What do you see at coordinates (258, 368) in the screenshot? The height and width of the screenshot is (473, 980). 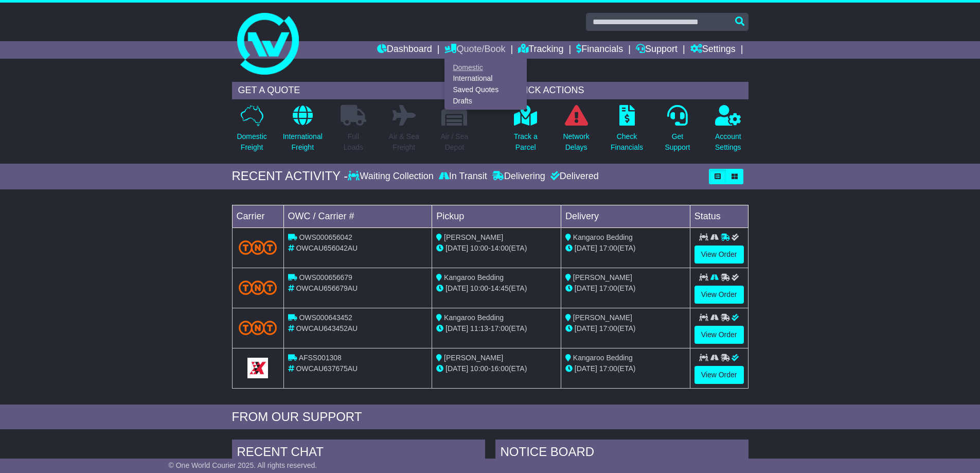 I see `img: GetCarrierServiceLogo` at bounding box center [258, 368].